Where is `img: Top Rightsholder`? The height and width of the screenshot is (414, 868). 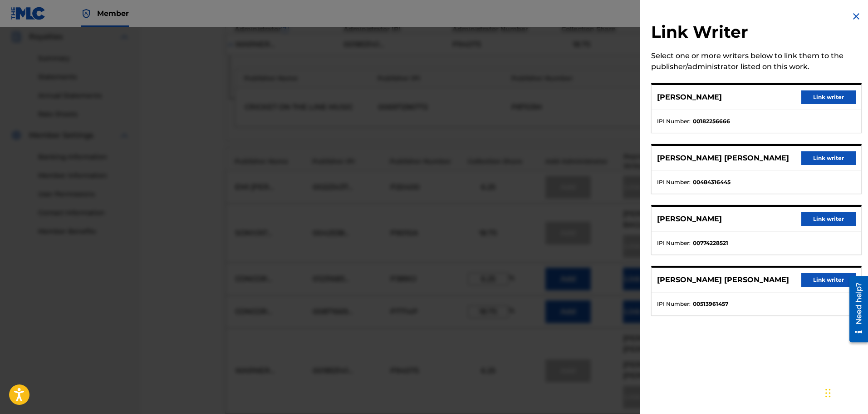
img: Top Rightsholder is located at coordinates (86, 14).